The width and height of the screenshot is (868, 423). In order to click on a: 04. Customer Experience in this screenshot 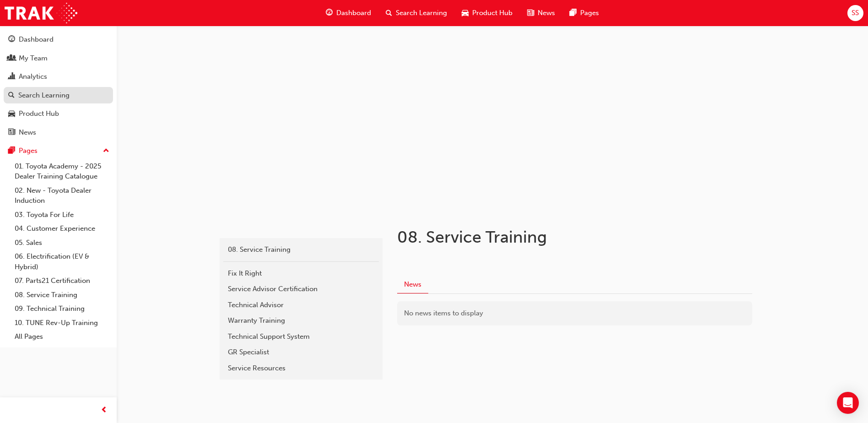, I will do `click(62, 228)`.